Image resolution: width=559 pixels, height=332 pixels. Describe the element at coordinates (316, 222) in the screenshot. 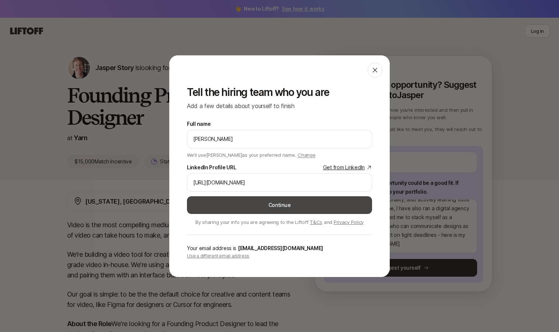

I see `a: T&Cs` at that location.